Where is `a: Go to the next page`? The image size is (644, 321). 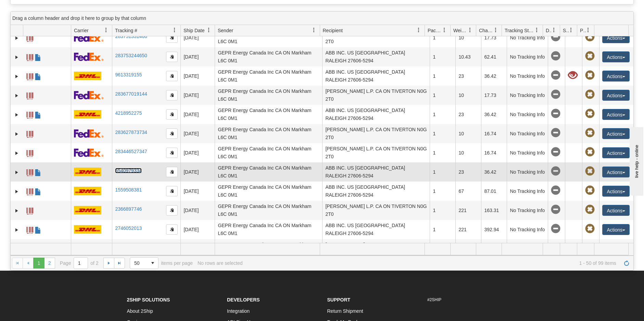
a: Go to the next page is located at coordinates (109, 263).